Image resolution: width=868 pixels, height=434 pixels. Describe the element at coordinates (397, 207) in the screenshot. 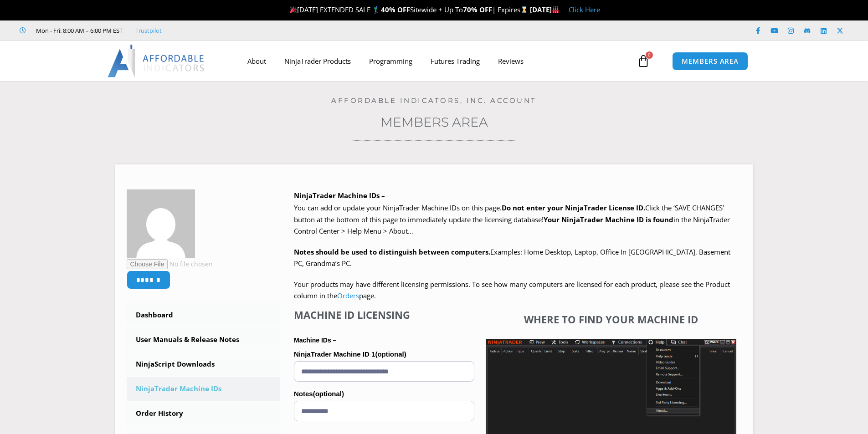

I see `span: You can add or update your NinjaTrader Machine IDs on this page.` at that location.